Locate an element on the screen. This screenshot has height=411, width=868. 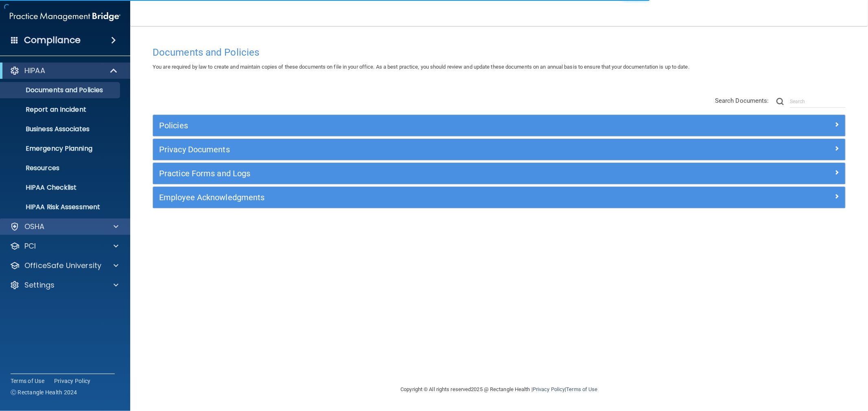
p: Documents and Policies is located at coordinates (61, 90).